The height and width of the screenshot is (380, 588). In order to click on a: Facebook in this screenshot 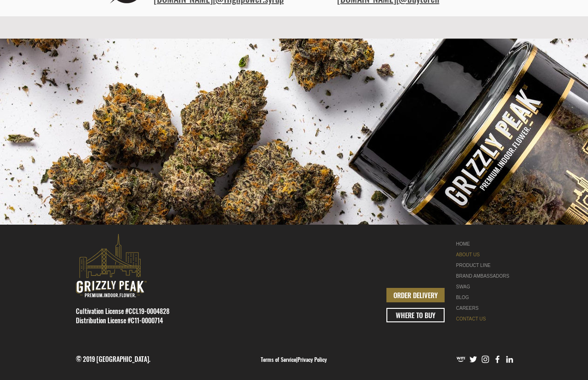, I will do `click(497, 359)`.